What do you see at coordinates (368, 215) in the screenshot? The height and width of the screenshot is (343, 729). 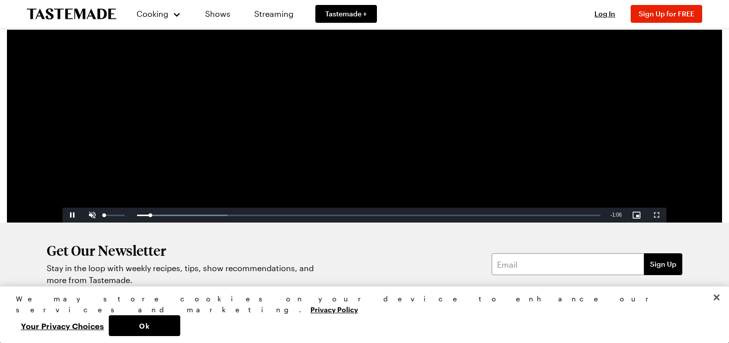 I see `div: Progress Bar` at bounding box center [368, 215].